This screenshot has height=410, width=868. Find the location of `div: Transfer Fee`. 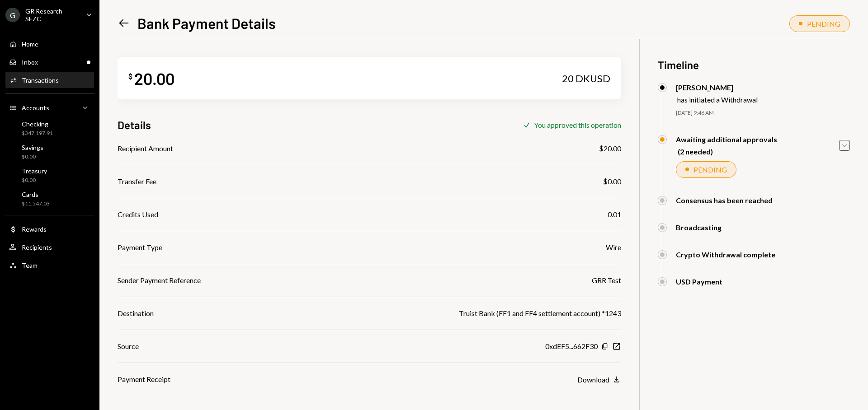

div: Transfer Fee is located at coordinates (137, 182).